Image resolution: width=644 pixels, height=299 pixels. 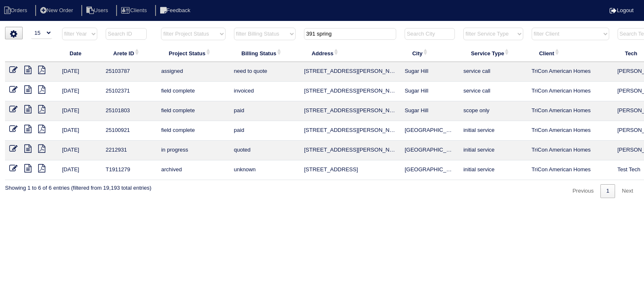 What do you see at coordinates (134, 10) in the screenshot?
I see `a: Clients` at bounding box center [134, 10].